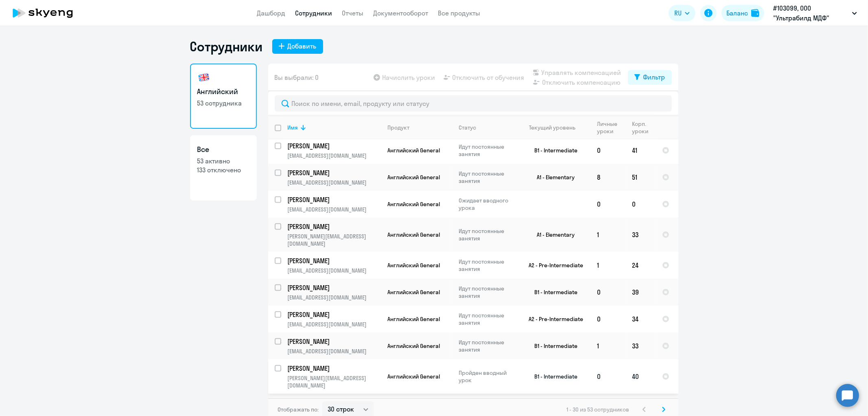  I want to click on h3: Все, so click(223, 150).